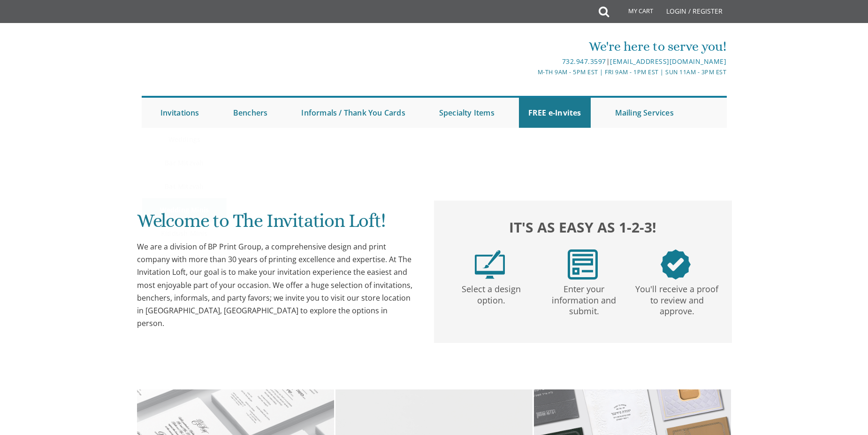 The image size is (868, 435). Describe the element at coordinates (185, 140) in the screenshot. I see `a: Weddings` at that location.